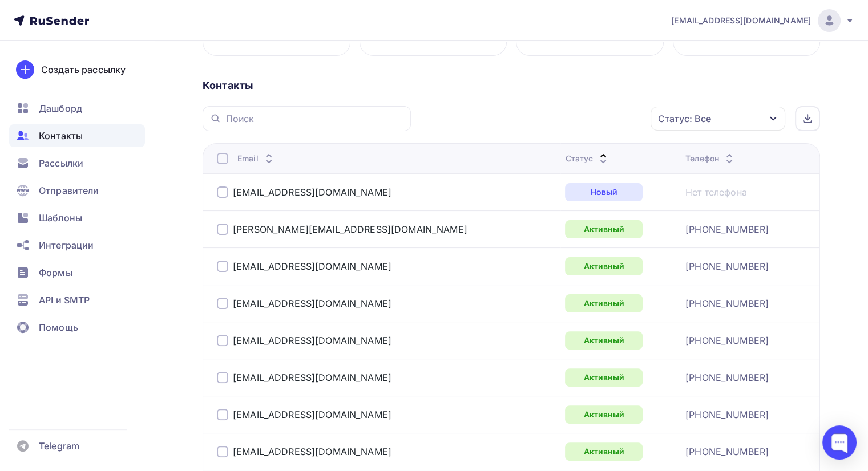 Image resolution: width=868 pixels, height=471 pixels. What do you see at coordinates (315, 119) in the screenshot?
I see `input: Поиск` at bounding box center [315, 119].